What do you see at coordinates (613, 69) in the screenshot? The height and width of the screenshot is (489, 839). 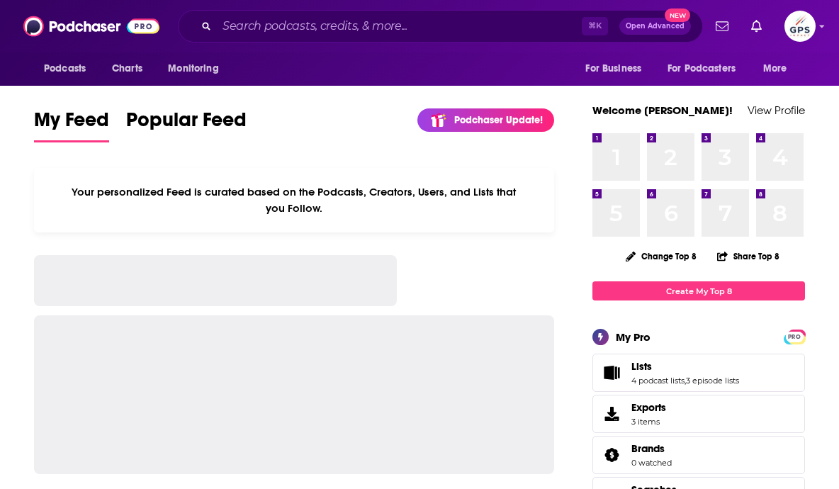 I see `span: For Business` at bounding box center [613, 69].